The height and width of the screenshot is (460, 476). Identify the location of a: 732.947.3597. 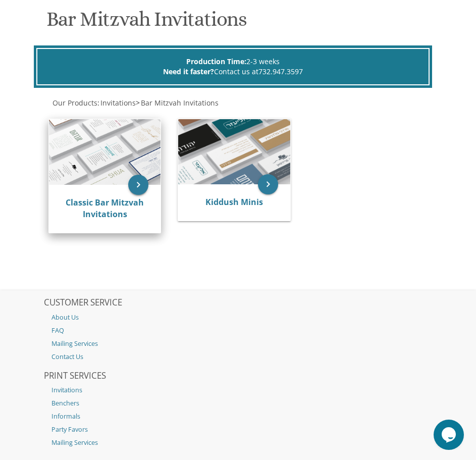
(281, 71).